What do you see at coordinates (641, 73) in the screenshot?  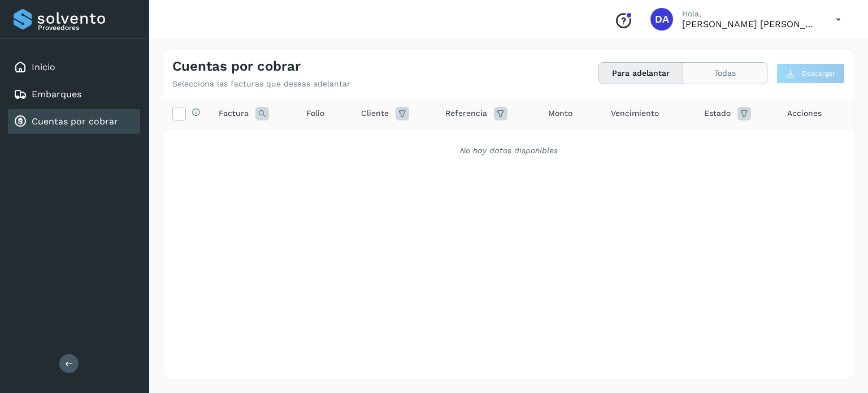 I see `button: Para adelantar` at bounding box center [641, 73].